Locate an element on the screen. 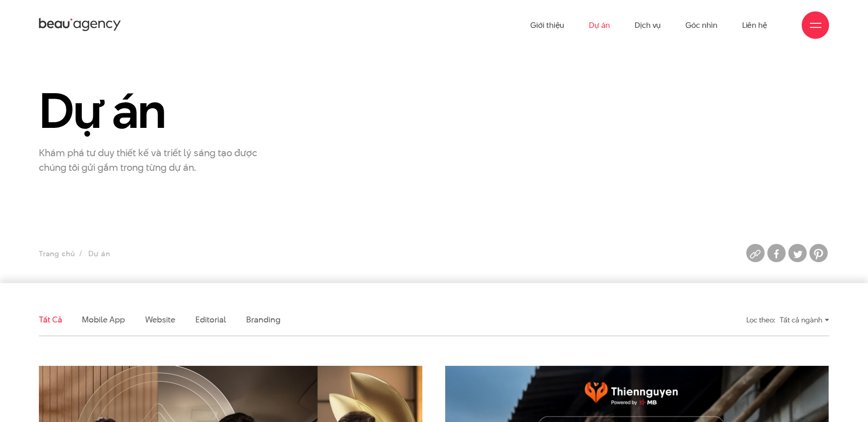 This screenshot has width=868, height=422. a: Tất cả is located at coordinates (50, 320).